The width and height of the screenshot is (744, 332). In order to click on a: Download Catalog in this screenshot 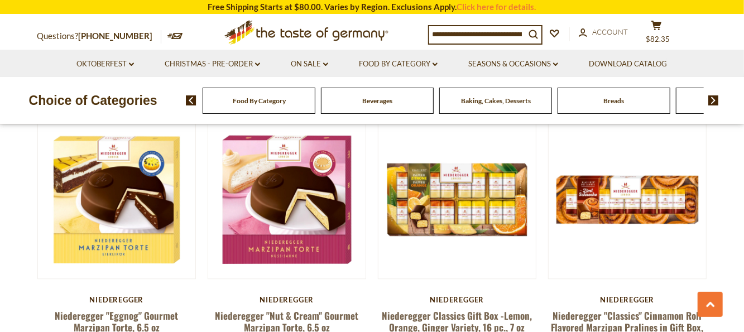, I will do `click(628, 64)`.